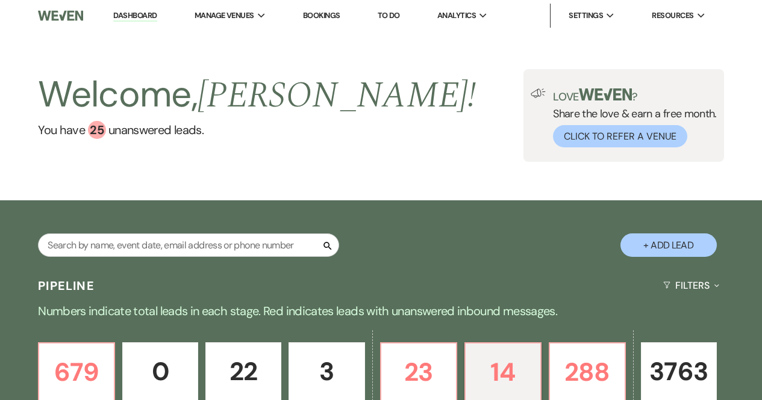 The height and width of the screenshot is (400, 762). I want to click on p: Love ?, so click(635, 95).